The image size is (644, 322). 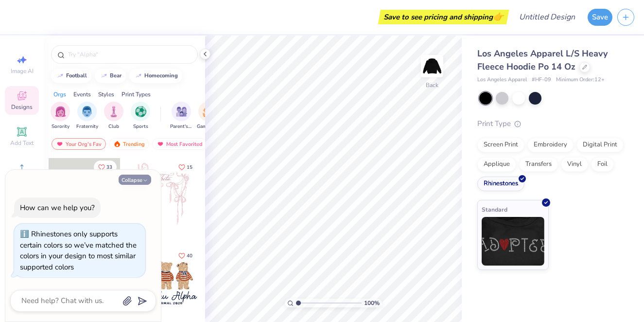 I want to click on span: Fraternity, so click(x=87, y=127).